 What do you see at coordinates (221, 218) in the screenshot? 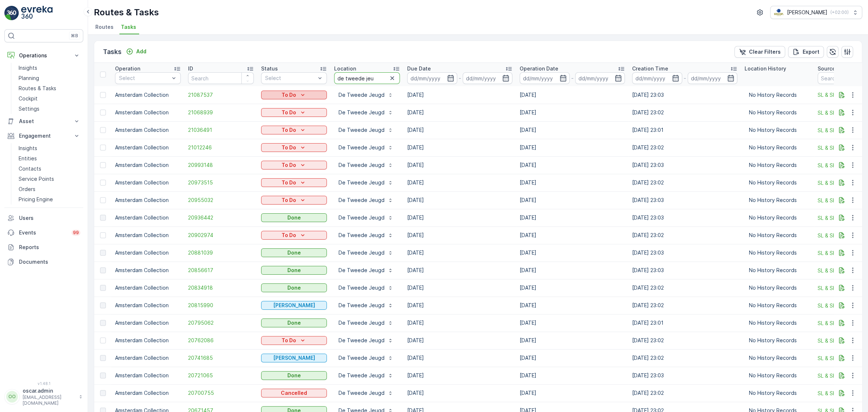
I see `a: 20936442` at bounding box center [221, 218].